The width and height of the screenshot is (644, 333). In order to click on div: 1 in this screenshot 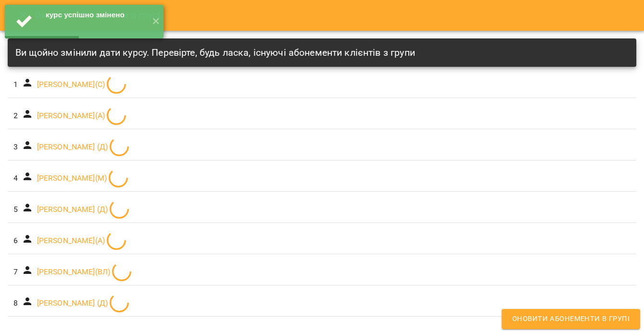, I will do `click(16, 85)`.